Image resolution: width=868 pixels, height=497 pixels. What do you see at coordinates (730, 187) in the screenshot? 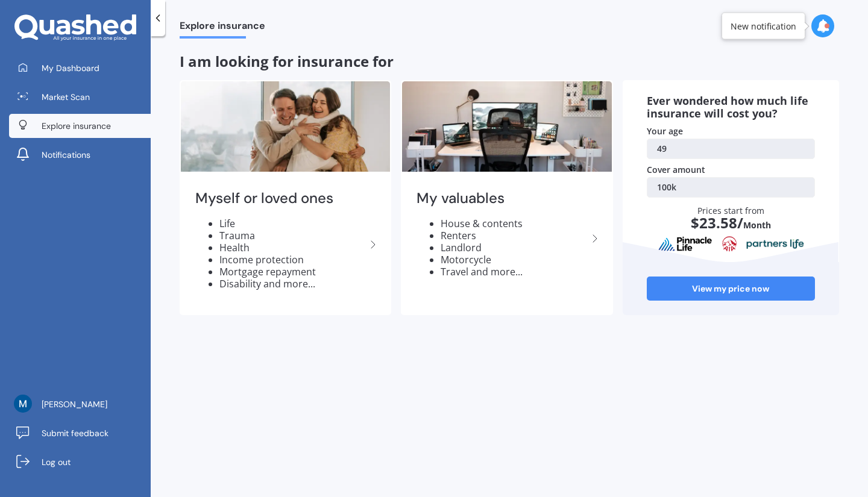
I see `a: 100k` at bounding box center [730, 187].